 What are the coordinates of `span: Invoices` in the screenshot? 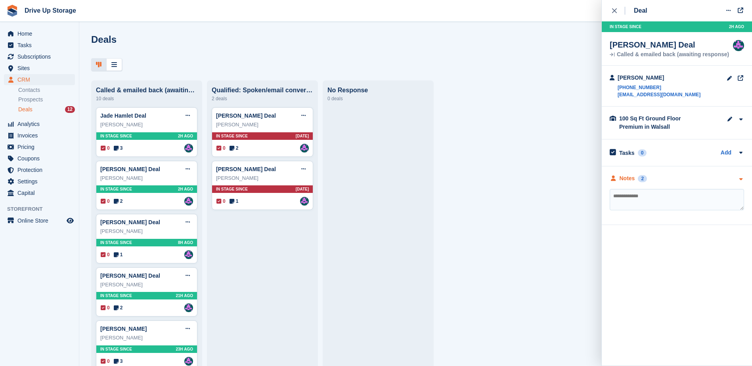 It's located at (41, 136).